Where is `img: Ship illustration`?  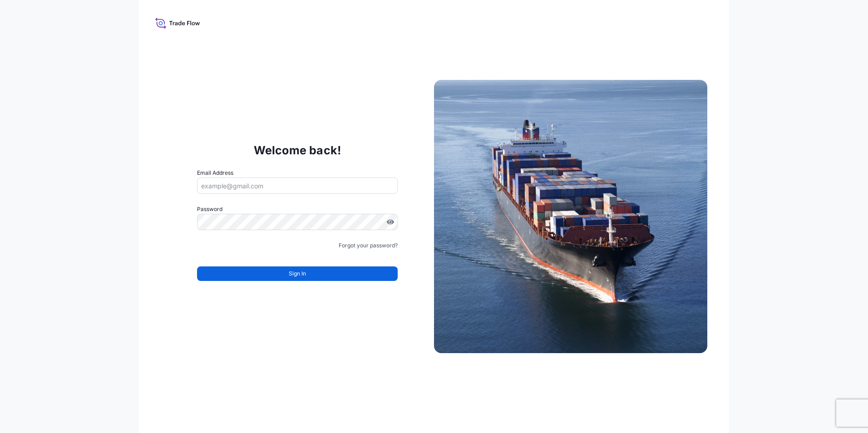
img: Ship illustration is located at coordinates (571, 216).